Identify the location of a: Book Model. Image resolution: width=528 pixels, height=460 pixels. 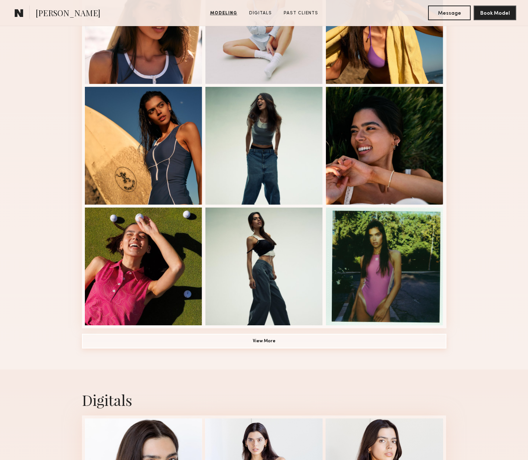
(495, 13).